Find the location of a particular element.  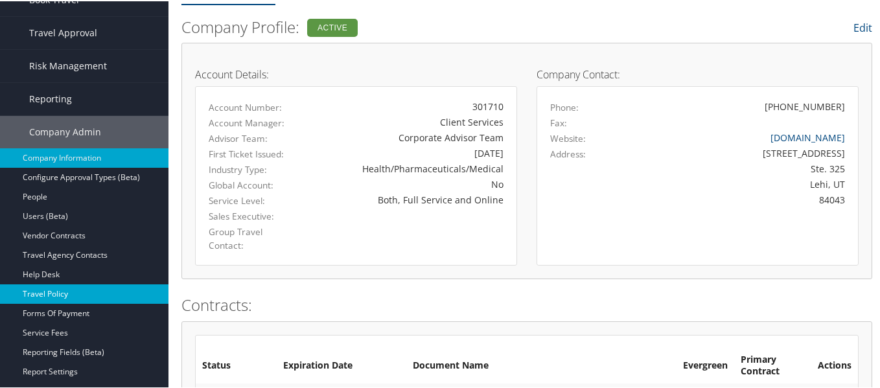

h4: Account Details: is located at coordinates (356, 73).